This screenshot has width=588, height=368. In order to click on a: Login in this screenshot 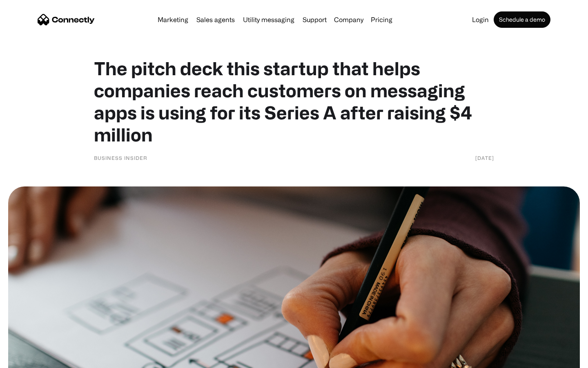, I will do `click(480, 20)`.